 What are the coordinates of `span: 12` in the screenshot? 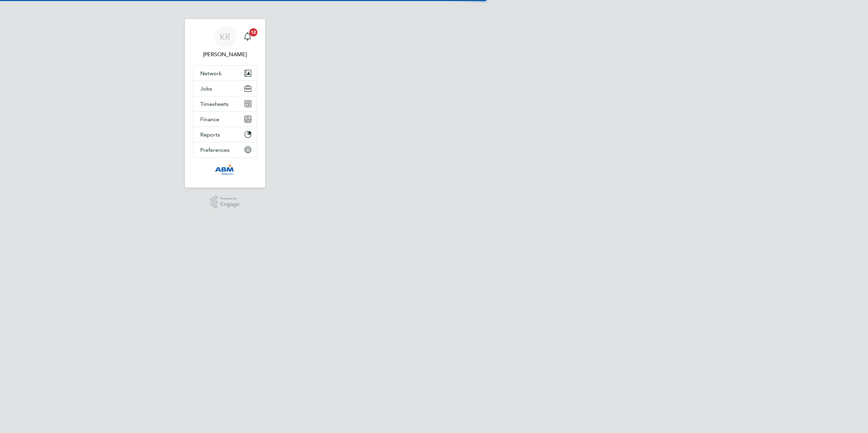 It's located at (253, 32).